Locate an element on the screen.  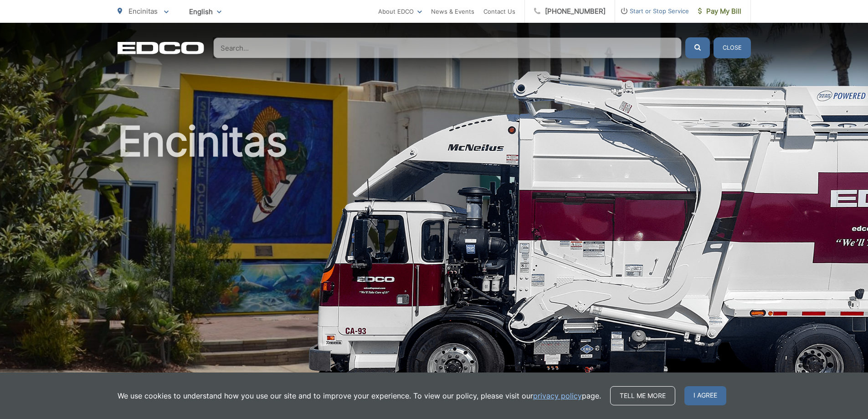
a: EDCD logo. Return to the homepage. is located at coordinates (161, 48).